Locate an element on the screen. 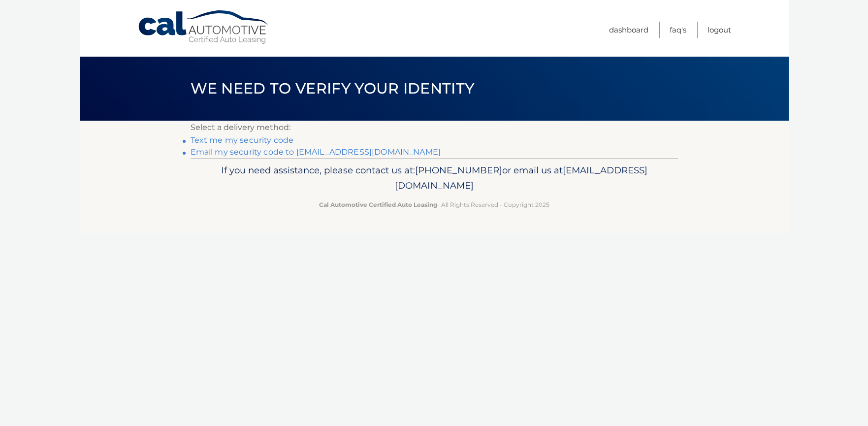 The image size is (868, 426). span: We need to verify your identity is located at coordinates (332, 88).